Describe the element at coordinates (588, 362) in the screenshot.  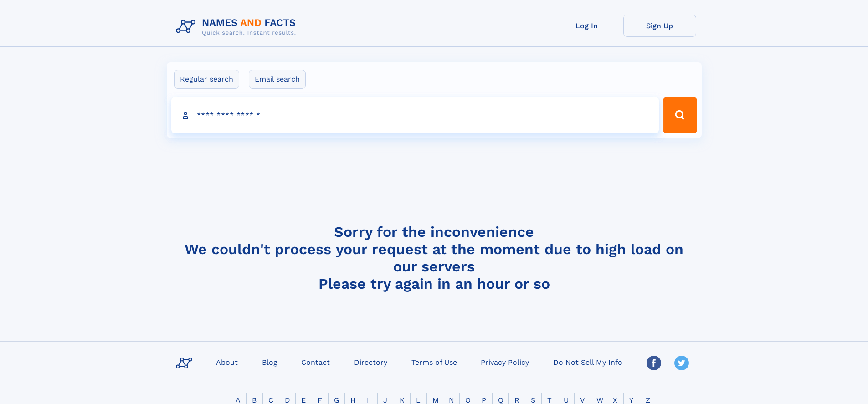
I see `a: Do Not Sell My Info` at that location.